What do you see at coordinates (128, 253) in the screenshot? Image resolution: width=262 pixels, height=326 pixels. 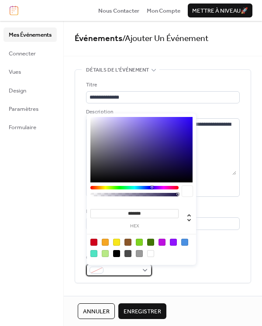 I see `div: #4A4A4A` at bounding box center [128, 253].